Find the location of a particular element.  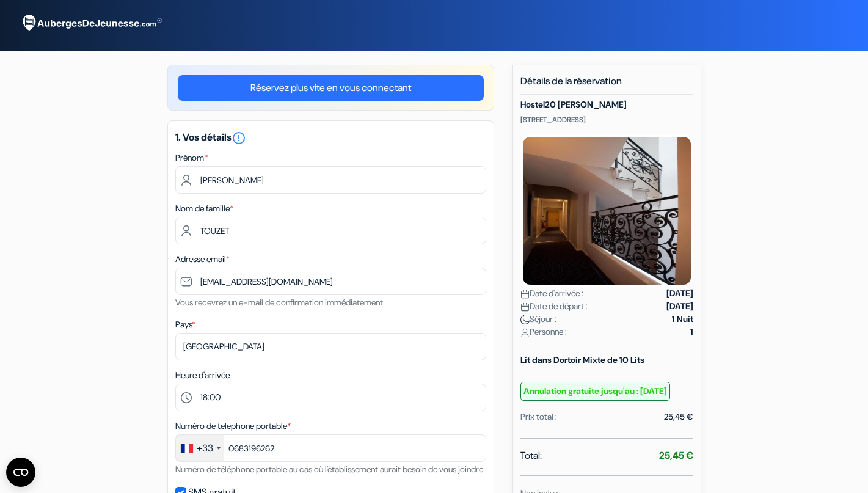

button: CMP-Widget öffnen is located at coordinates (21, 472).